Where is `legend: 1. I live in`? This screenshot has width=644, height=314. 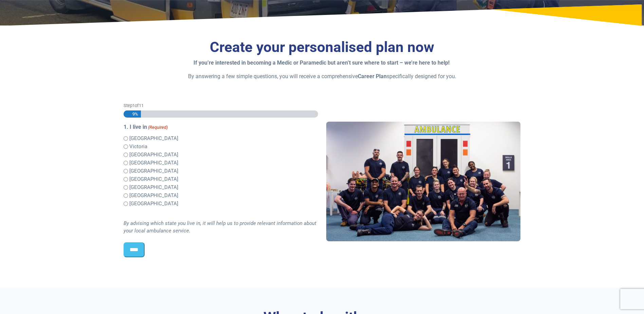
legend: 1. I live in is located at coordinates (221, 127).